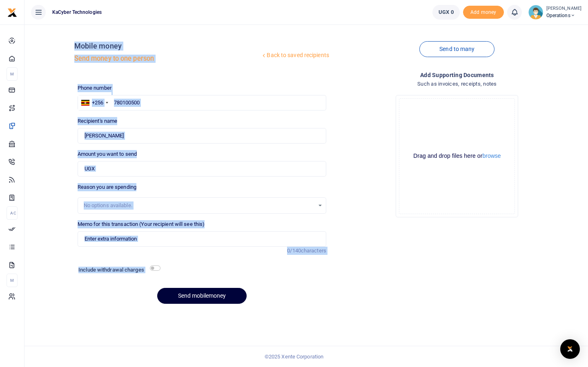 This screenshot has width=588, height=367. What do you see at coordinates (107, 187) in the screenshot?
I see `label: Reason you are spending` at bounding box center [107, 187].